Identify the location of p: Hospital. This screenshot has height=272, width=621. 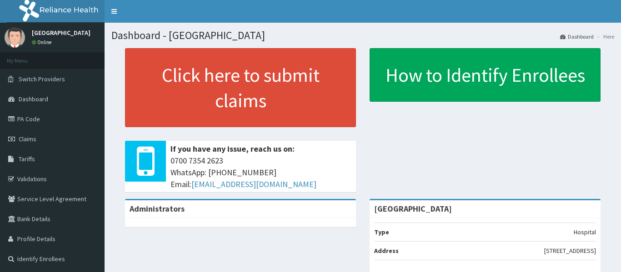
(585, 232).